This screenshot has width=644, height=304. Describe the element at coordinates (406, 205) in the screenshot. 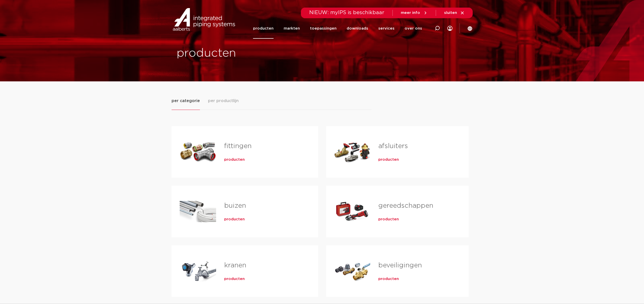

I see `a: gereedschappen` at that location.